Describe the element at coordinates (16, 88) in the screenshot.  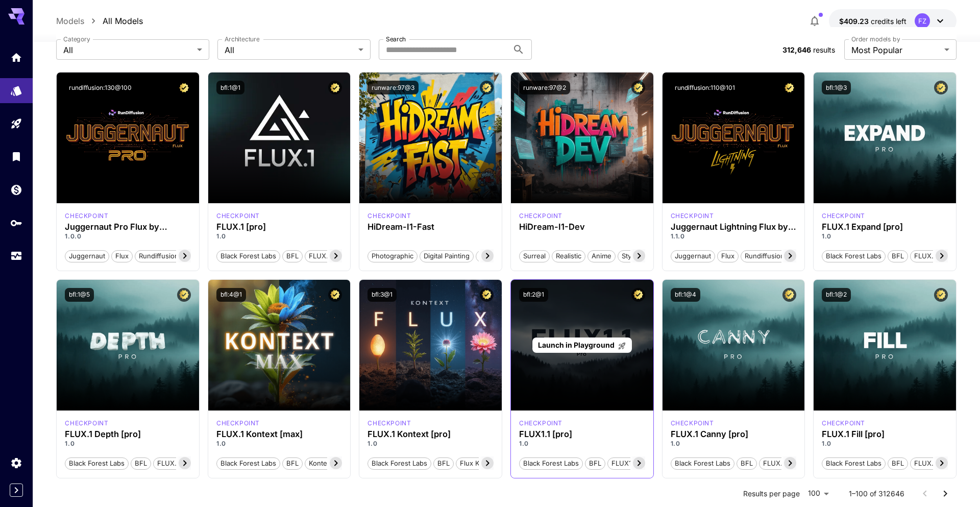
I see `div: Models` at that location.